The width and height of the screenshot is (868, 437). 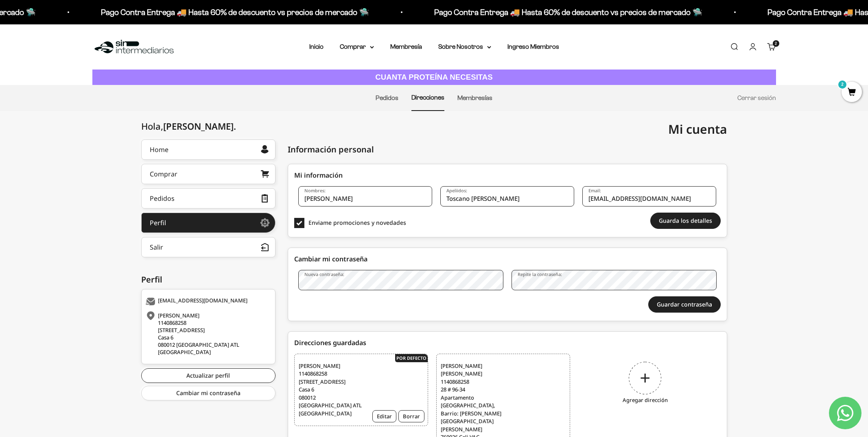 What do you see at coordinates (434, 76) in the screenshot?
I see `strong: CUANTA PROTEÍNA NECESITAS` at bounding box center [434, 76].